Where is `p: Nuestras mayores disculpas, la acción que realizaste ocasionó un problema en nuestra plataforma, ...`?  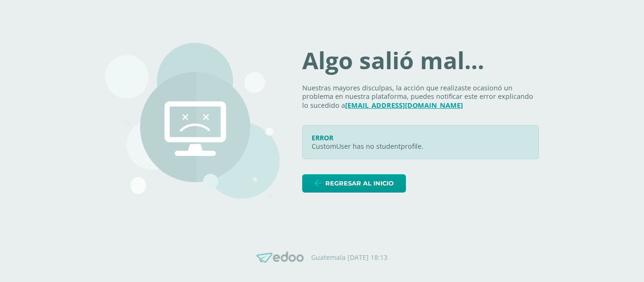
p: Nuestras mayores disculpas, la acción que realizaste ocasionó un problema en nuestra plataforma, ... is located at coordinates (421, 97).